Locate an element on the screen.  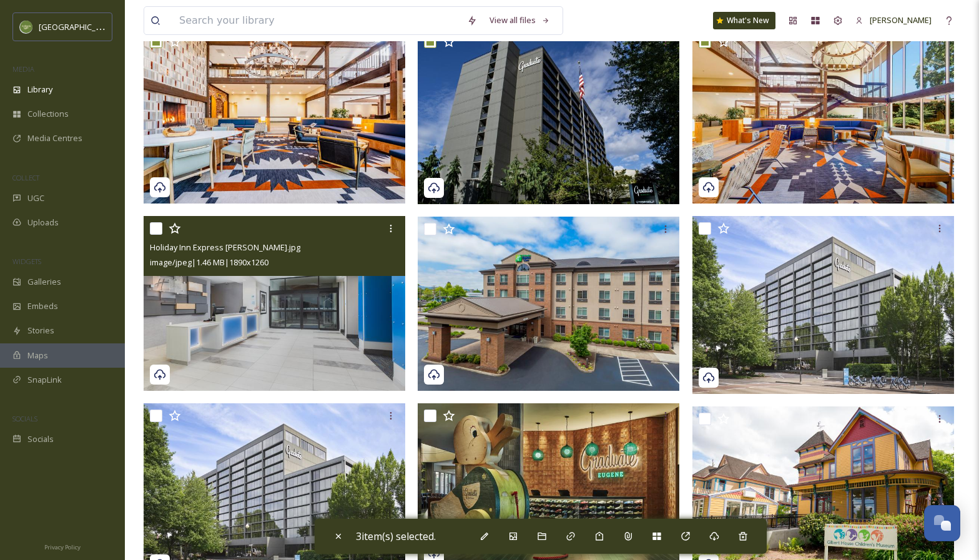
span: Media Centres is located at coordinates (55, 138).